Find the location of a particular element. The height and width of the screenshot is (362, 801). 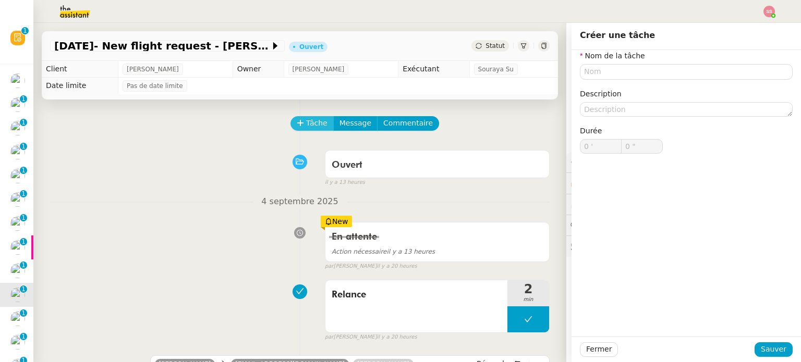

td: Owner is located at coordinates (258, 69).